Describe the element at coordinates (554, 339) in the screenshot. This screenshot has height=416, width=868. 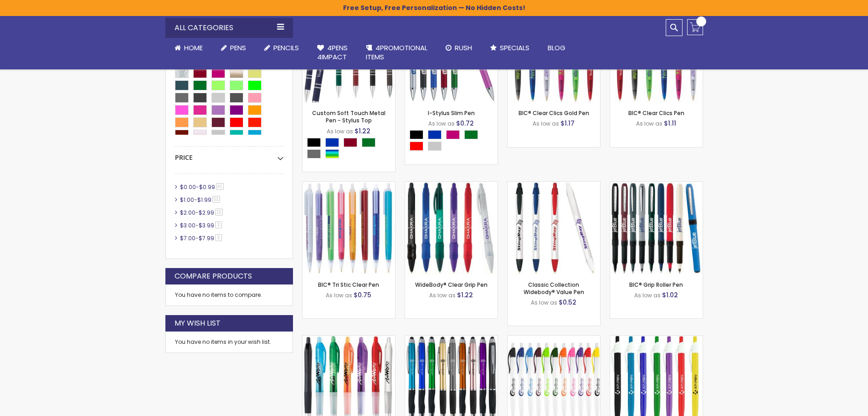
I see `a: Preston W Click Pen` at that location.